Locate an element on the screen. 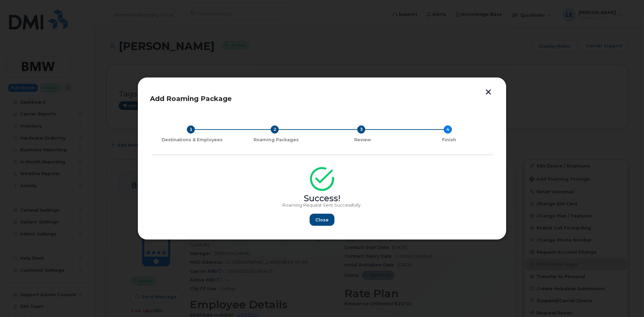 The width and height of the screenshot is (644, 317). div: Review is located at coordinates (363, 140).